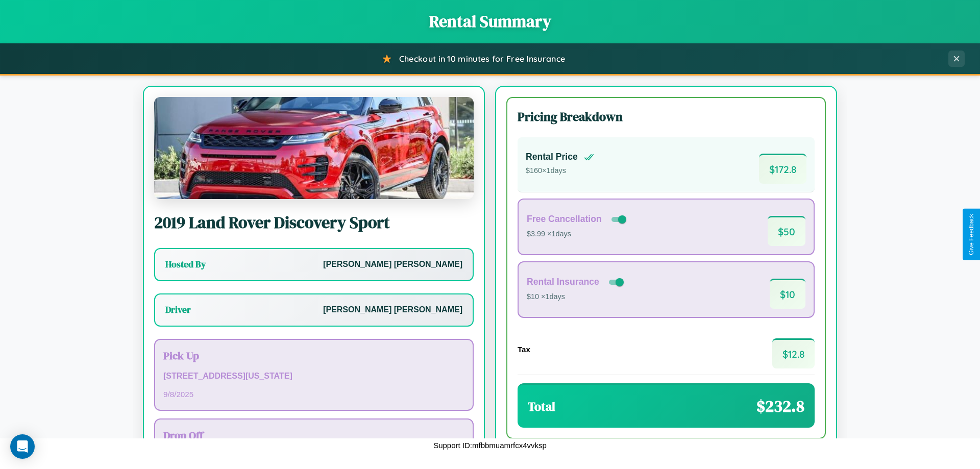 The width and height of the screenshot is (980, 469). Describe the element at coordinates (482, 59) in the screenshot. I see `span: Checkout in 10 minutes for Free Insurance` at that location.